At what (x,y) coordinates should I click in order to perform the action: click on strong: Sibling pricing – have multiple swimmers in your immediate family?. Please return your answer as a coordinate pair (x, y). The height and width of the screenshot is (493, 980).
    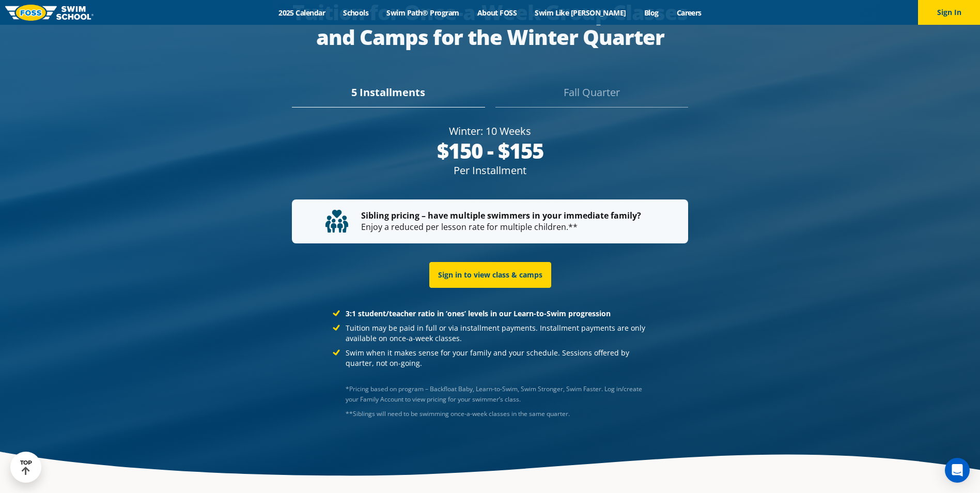
    Looking at the image, I should click on (501, 216).